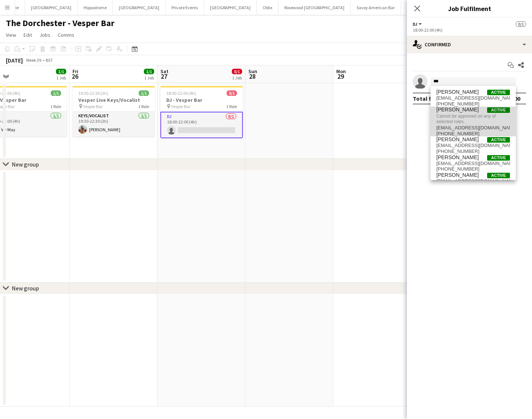 This screenshot has height=419, width=532. Describe the element at coordinates (473, 146) in the screenshot. I see `span: r9stef@gmail.com` at that location.